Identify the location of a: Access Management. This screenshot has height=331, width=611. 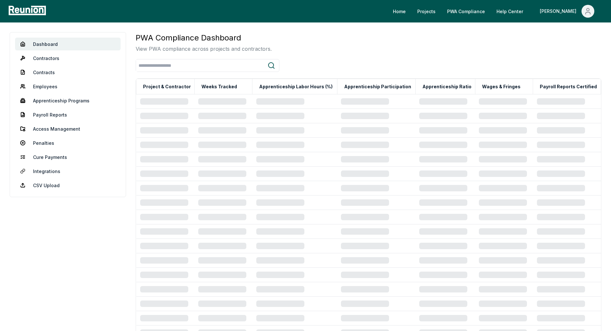
(68, 129).